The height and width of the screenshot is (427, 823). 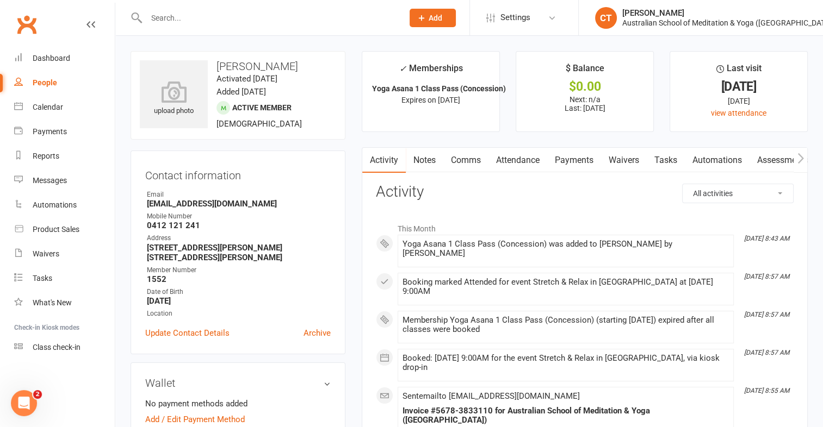 I want to click on div: Reports, so click(x=46, y=156).